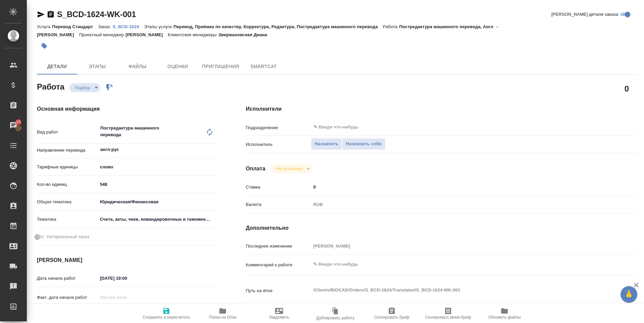  What do you see at coordinates (13, 126) in the screenshot?
I see `a: 25` at bounding box center [13, 126].